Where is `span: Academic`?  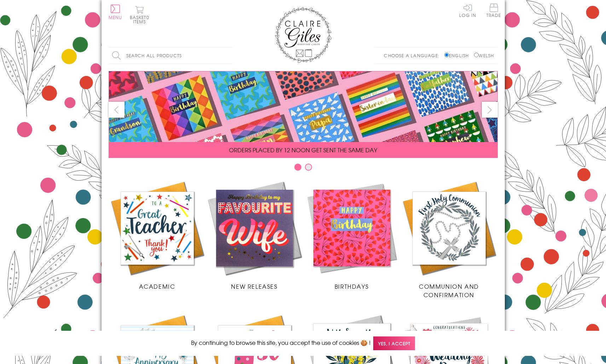
span: Academic is located at coordinates (157, 286).